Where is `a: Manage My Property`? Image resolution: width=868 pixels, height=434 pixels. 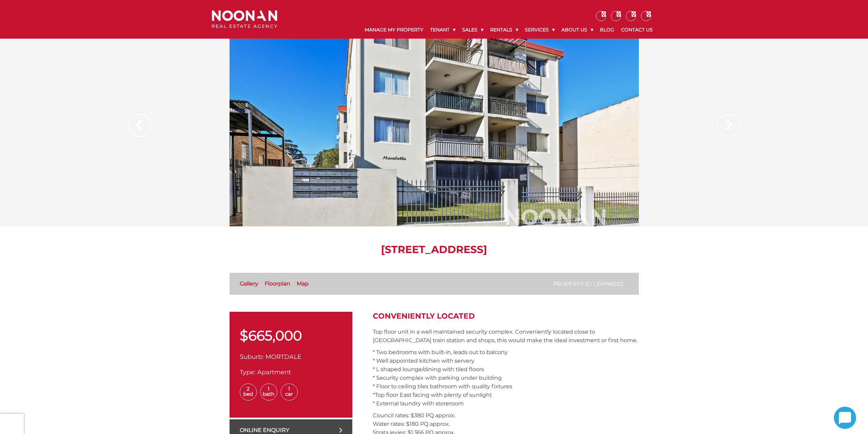 a: Manage My Property is located at coordinates (394, 30).